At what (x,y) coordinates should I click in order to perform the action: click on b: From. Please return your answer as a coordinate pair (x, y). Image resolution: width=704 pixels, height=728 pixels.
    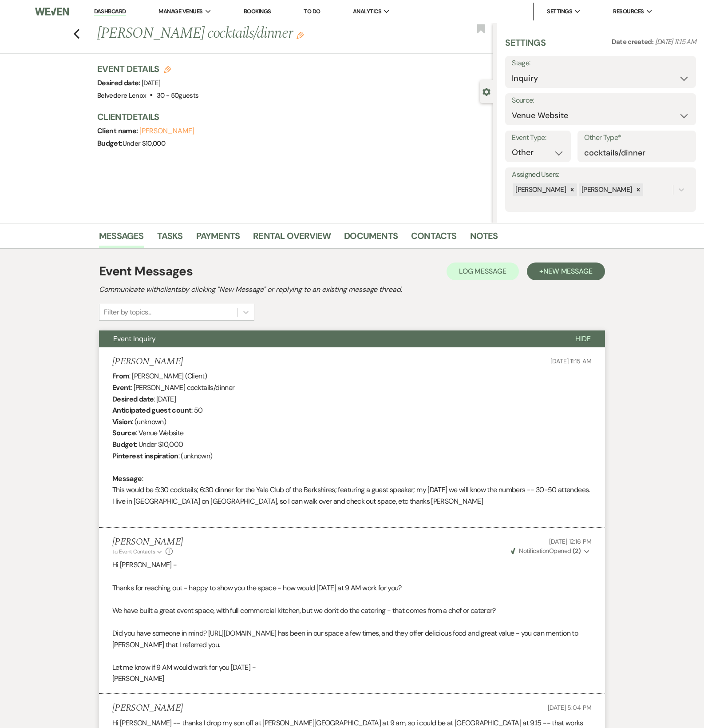
    Looking at the image, I should click on (121, 375).